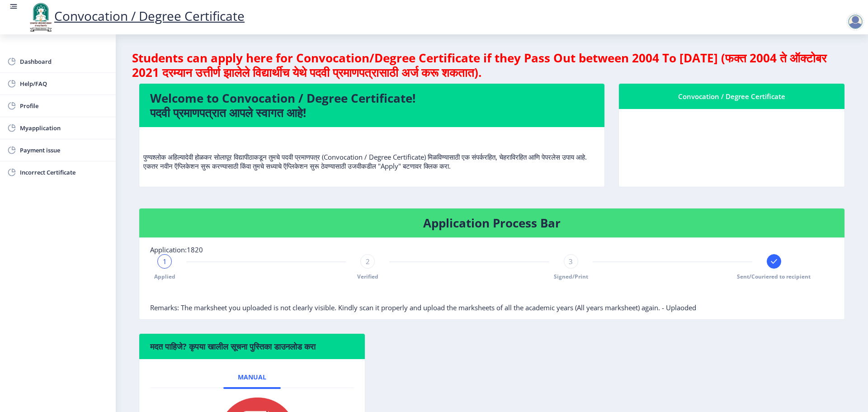 This screenshot has height=412, width=868. What do you see at coordinates (252, 378) in the screenshot?
I see `span: Manual` at bounding box center [252, 378].